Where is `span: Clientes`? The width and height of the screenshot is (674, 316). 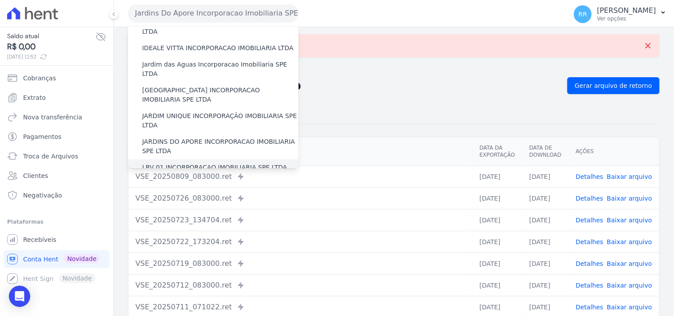 span: Clientes is located at coordinates (36, 176).